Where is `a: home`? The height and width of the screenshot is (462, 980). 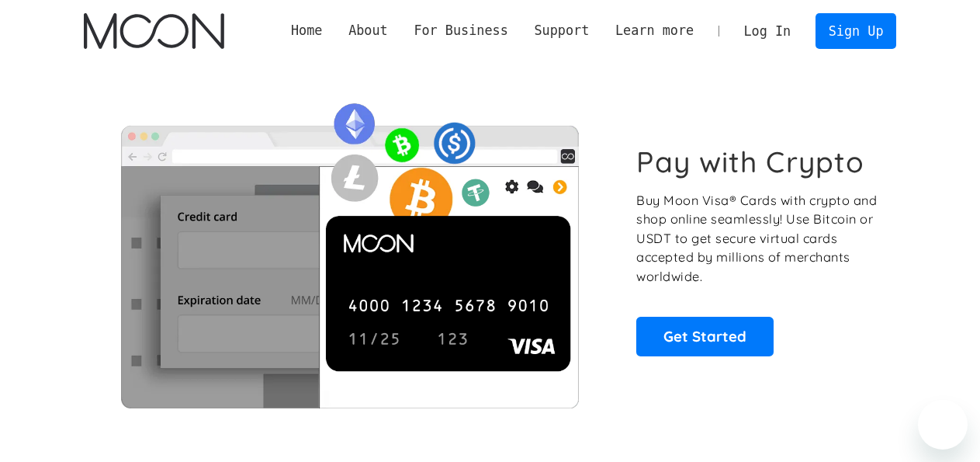 a: home is located at coordinates (154, 31).